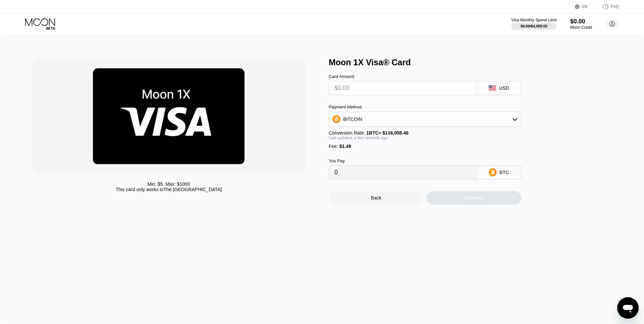 The height and width of the screenshot is (324, 644). What do you see at coordinates (387, 133) in the screenshot?
I see `span: 1 BTC ≈ $116,008.46` at bounding box center [387, 133].